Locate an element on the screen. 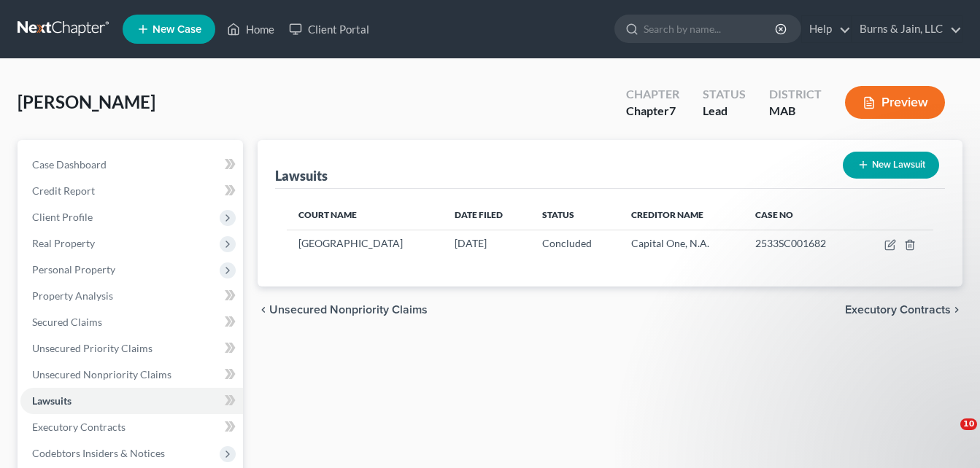  button: New Lawsuit is located at coordinates (891, 165).